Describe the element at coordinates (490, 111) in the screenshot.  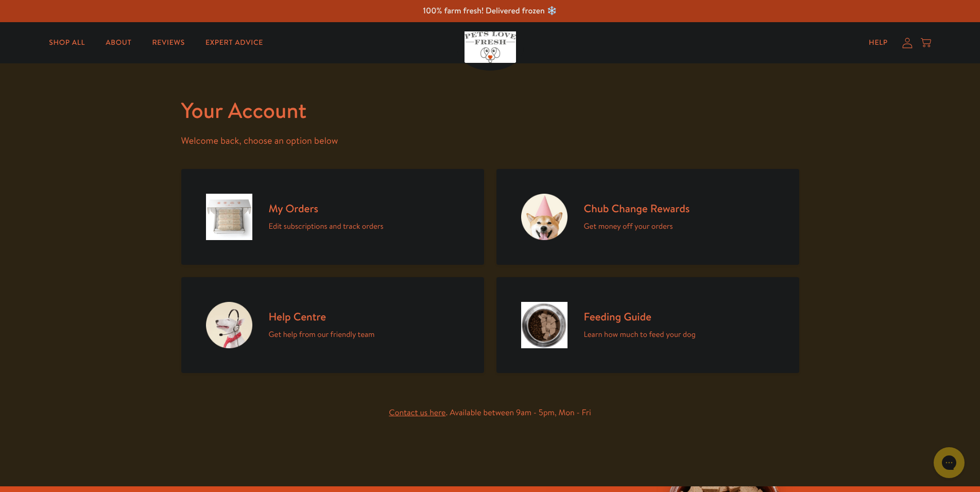
I see `h1: Your Account` at that location.